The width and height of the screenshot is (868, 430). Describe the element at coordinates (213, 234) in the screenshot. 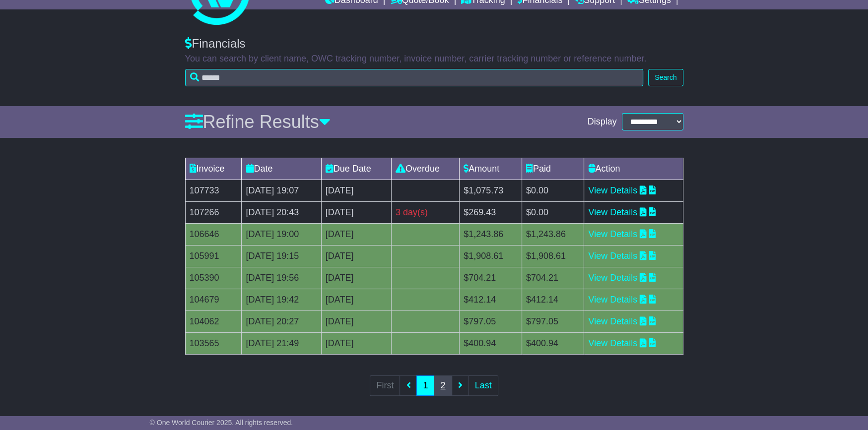

I see `td: 106646` at that location.